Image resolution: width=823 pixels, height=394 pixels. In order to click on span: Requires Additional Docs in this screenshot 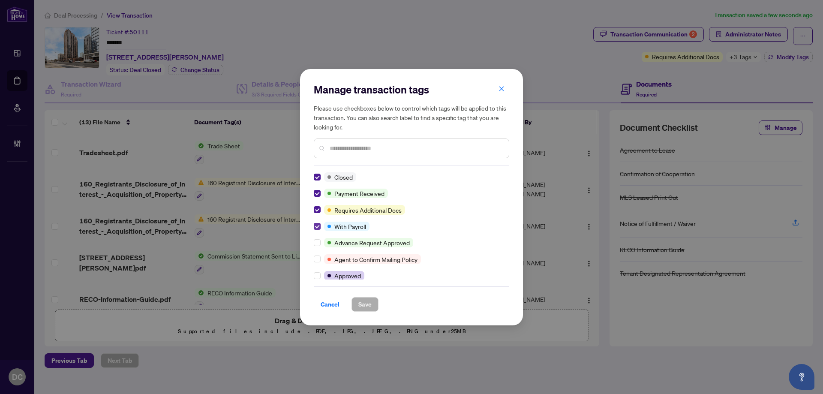, I will do `click(368, 210)`.